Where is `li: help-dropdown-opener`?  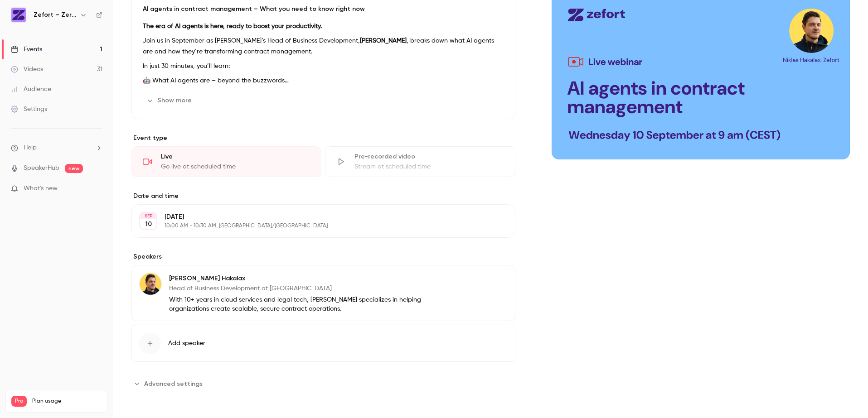
li: help-dropdown-opener is located at coordinates (56, 148).